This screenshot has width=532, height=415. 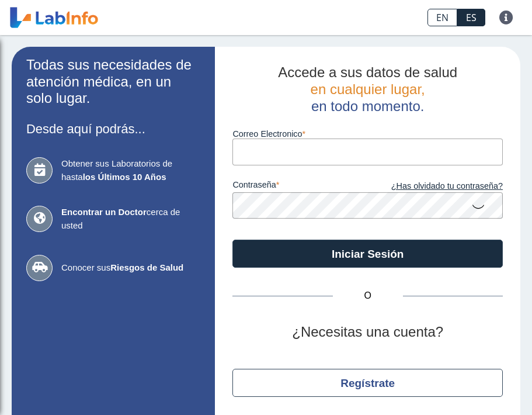 What do you see at coordinates (442, 18) in the screenshot?
I see `a: EN` at bounding box center [442, 18].